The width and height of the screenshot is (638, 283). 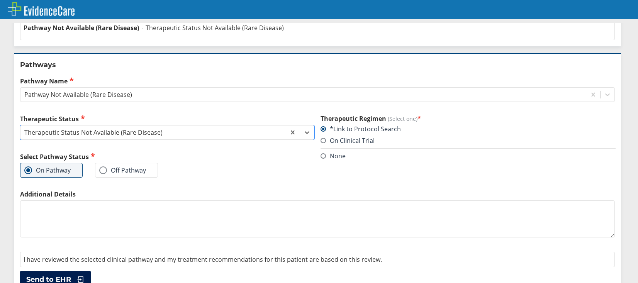 What do you see at coordinates (361, 129) in the screenshot?
I see `label: *Link to Protocol Search` at bounding box center [361, 129].